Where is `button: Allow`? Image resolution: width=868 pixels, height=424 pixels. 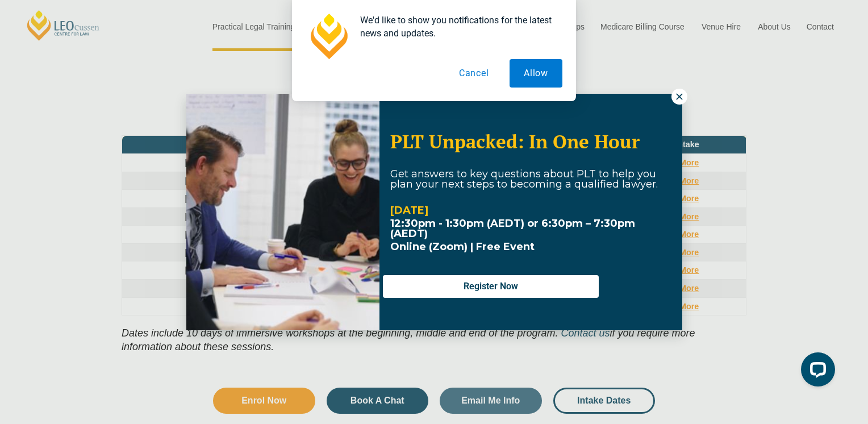
button: Allow is located at coordinates (536, 73).